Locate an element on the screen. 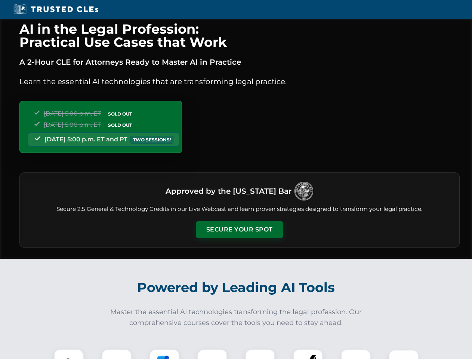  h1: AI in the Legal Profession: Practical Use Cases that Work is located at coordinates (239, 35).